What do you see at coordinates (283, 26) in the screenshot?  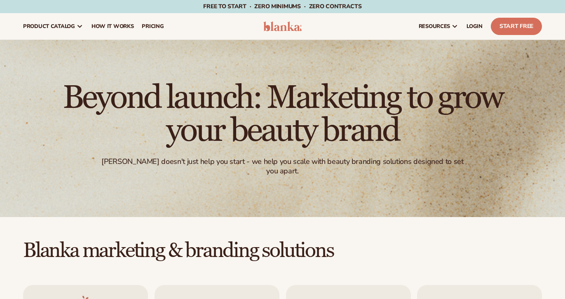 I see `a: logo` at bounding box center [283, 26].